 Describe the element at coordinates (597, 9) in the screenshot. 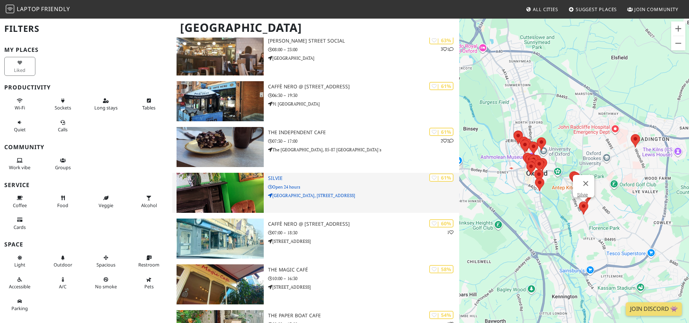

I see `span: Suggest Places` at that location.